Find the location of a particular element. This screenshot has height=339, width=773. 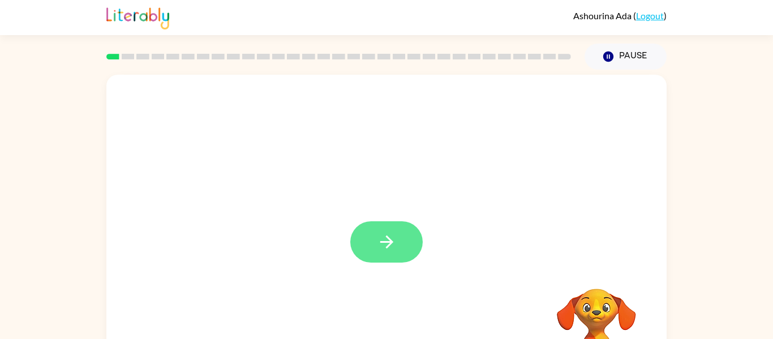

span: Ashourina Ada is located at coordinates (603, 15).